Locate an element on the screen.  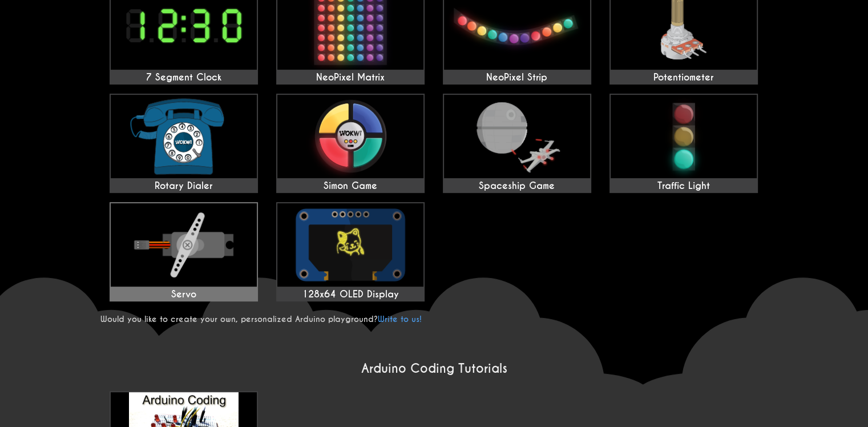
a: Rotary Dialer is located at coordinates (183, 143).